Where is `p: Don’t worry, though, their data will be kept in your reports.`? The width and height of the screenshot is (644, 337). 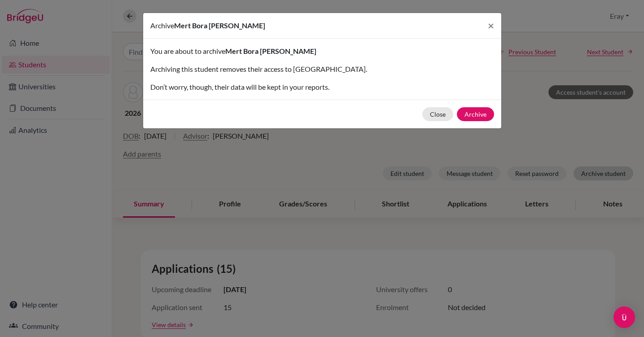
p: Don’t worry, though, their data will be kept in your reports. is located at coordinates (322, 87).